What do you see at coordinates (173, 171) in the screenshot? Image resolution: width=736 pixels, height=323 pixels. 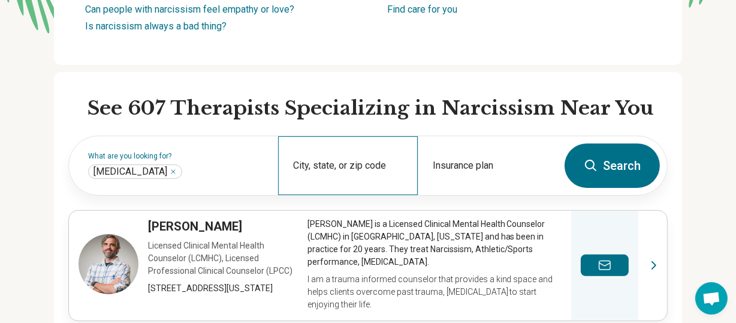 I see `button: Narcissistic Personality` at bounding box center [173, 171].